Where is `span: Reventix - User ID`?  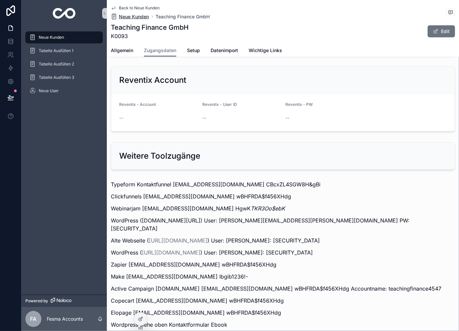
span: Reventix - User ID is located at coordinates (220, 104).